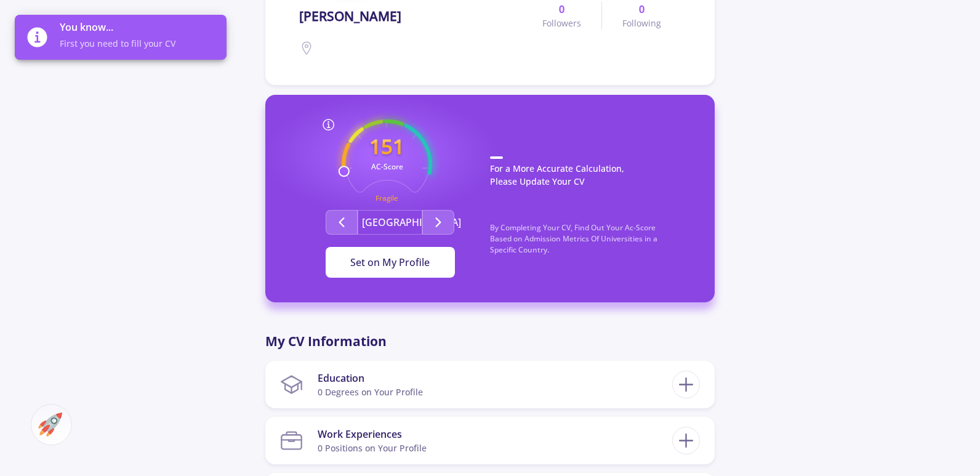 The image size is (980, 476). I want to click on div: Work Experiences, so click(372, 434).